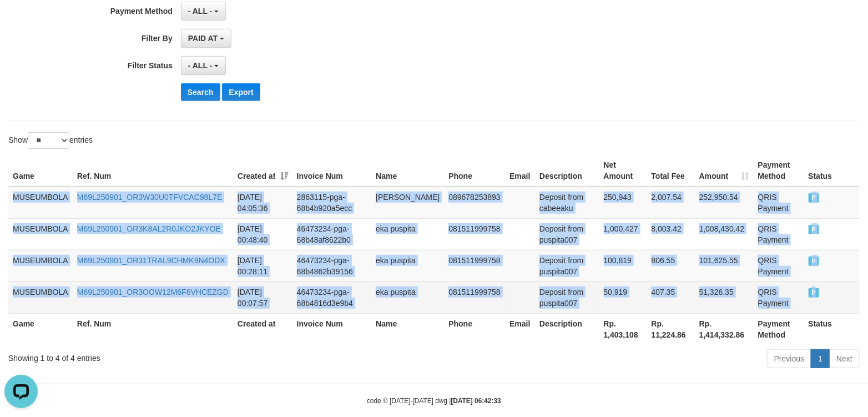 The height and width of the screenshot is (417, 868). Describe the element at coordinates (624, 203) in the screenshot. I see `td: 250,943` at that location.